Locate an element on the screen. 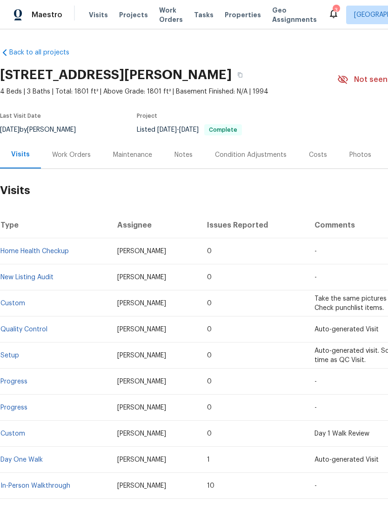  div: Condition Adjustments is located at coordinates (251, 155).